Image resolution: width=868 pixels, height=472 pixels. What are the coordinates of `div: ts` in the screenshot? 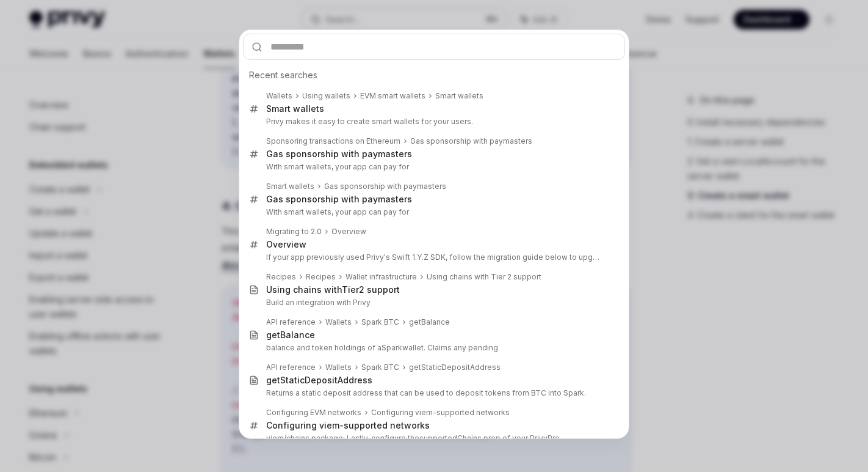 It's located at (295, 108).